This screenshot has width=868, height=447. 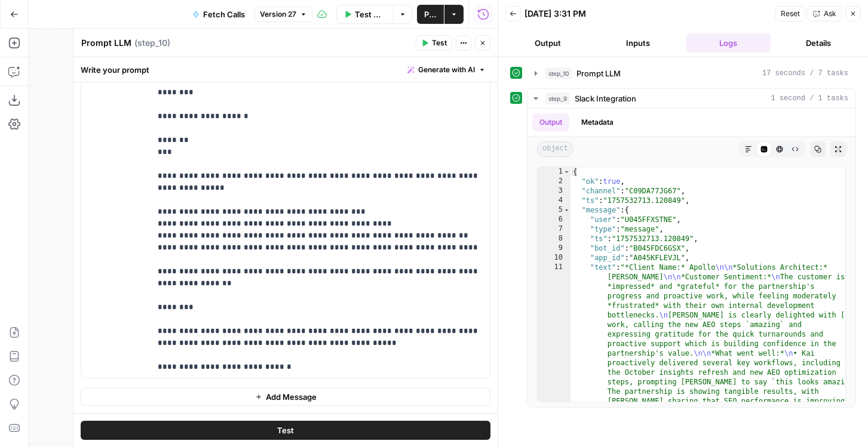 I want to click on button: Generate with AI, so click(x=446, y=70).